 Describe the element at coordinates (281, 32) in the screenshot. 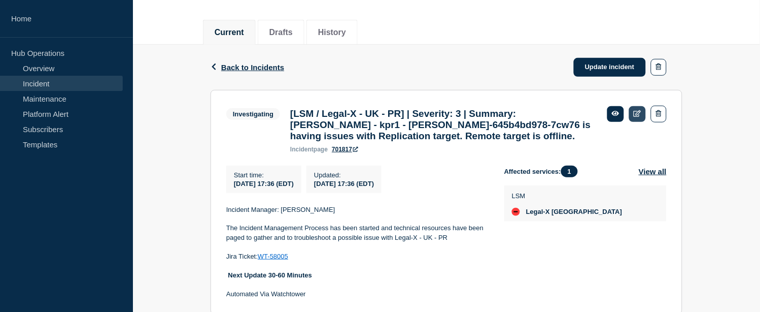

I see `button: Drafts` at that location.